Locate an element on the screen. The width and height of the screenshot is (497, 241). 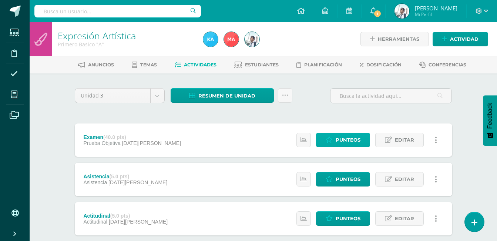
a: Actividad is located at coordinates (461, 39).